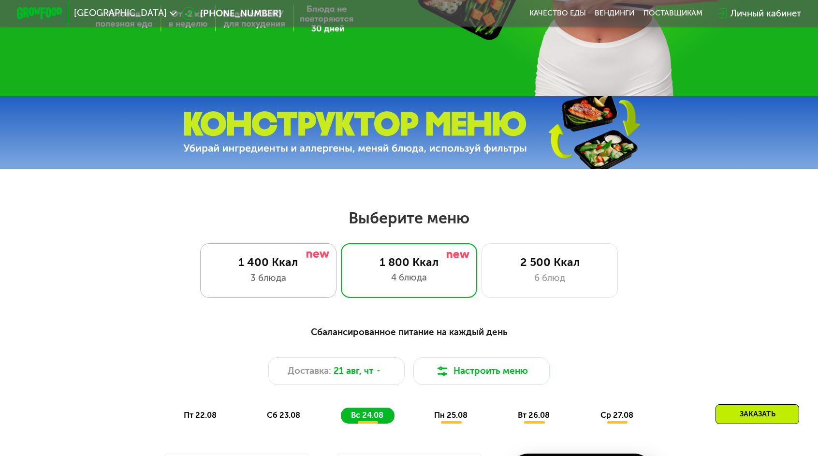 This screenshot has width=818, height=456. What do you see at coordinates (557, 13) in the screenshot?
I see `a: Качество еды` at bounding box center [557, 13].